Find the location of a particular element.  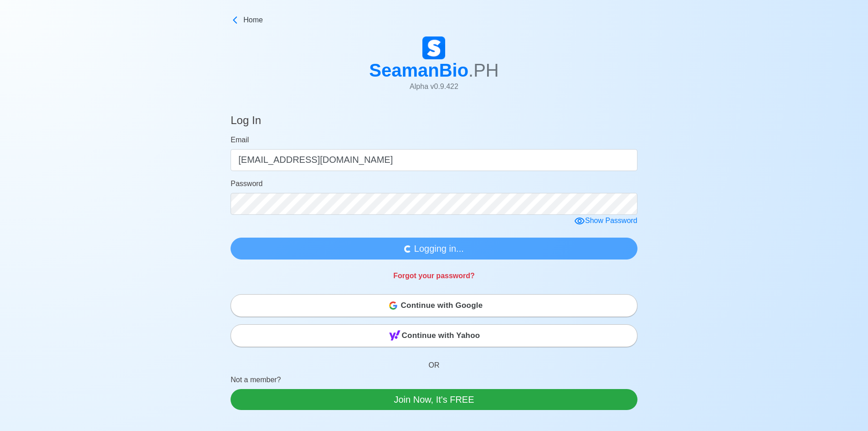

div: Show Password is located at coordinates (605, 221).